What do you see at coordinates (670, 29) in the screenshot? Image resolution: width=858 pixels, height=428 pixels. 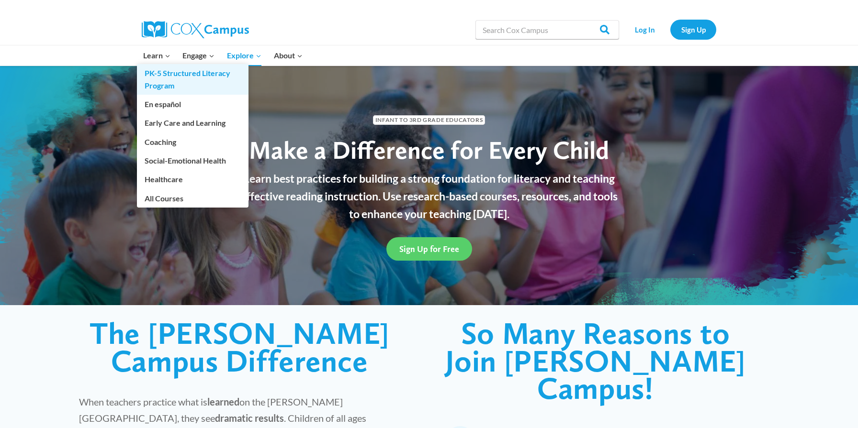 I see `nav: Secondary Navigation` at bounding box center [670, 29].